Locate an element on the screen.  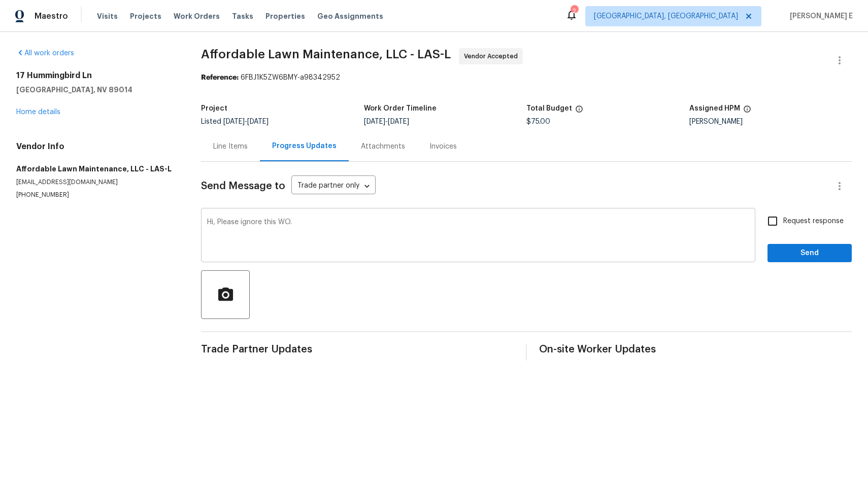
span: On-site Worker Updates is located at coordinates (695, 349).